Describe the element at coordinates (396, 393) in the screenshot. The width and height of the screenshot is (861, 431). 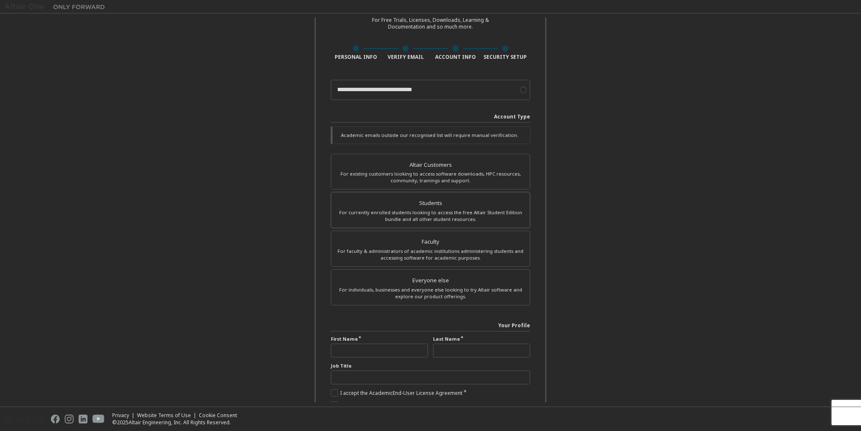
I see `label: I accept the` at that location.